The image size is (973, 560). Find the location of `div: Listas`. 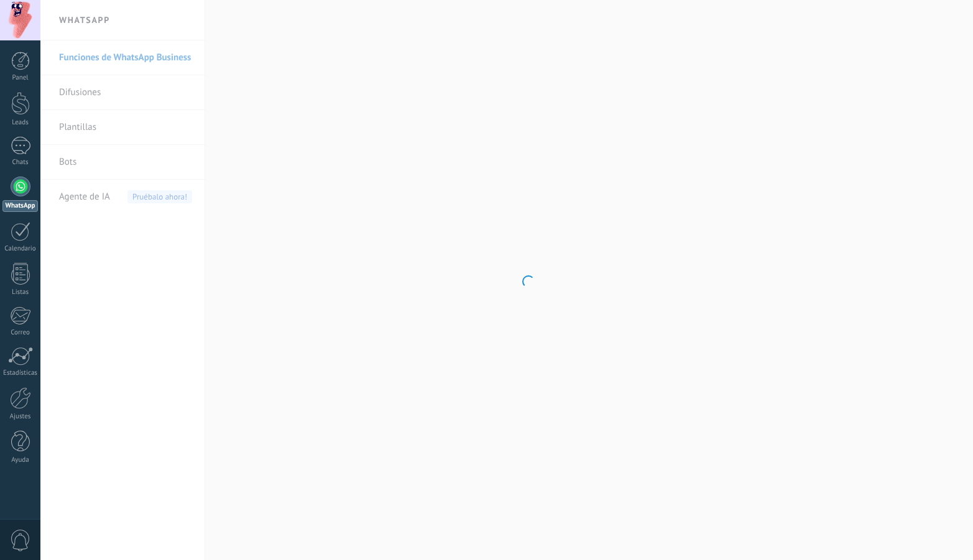

div: Listas is located at coordinates (21, 292).